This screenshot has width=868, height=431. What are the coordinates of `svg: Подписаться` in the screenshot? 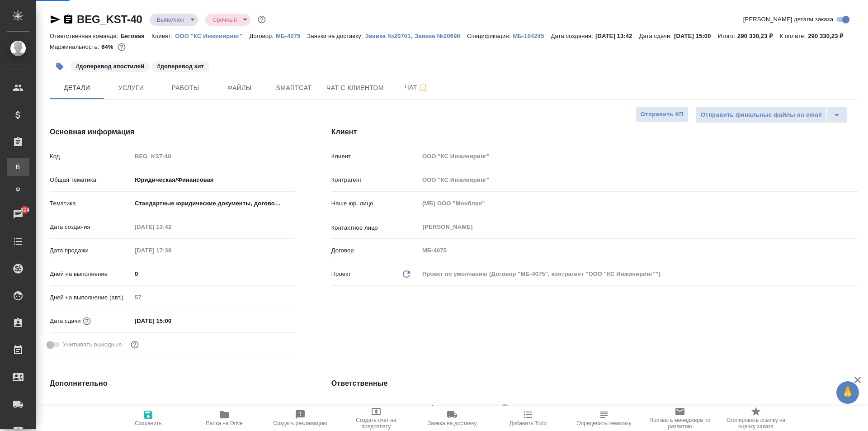 It's located at (423, 88).